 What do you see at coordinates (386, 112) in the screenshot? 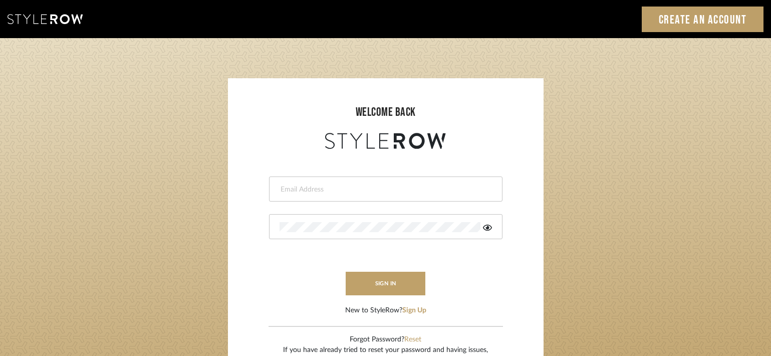
I see `div: welcome back` at bounding box center [386, 112].